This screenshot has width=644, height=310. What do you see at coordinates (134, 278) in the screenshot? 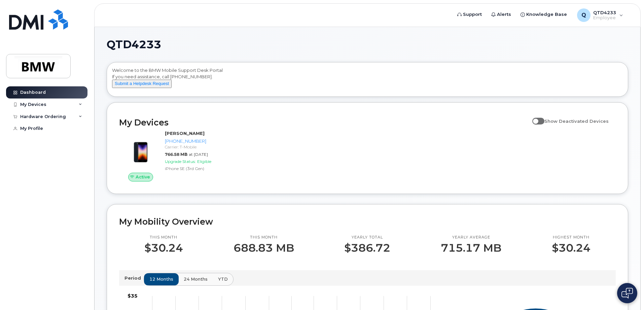
I see `p: Period` at bounding box center [134, 278].